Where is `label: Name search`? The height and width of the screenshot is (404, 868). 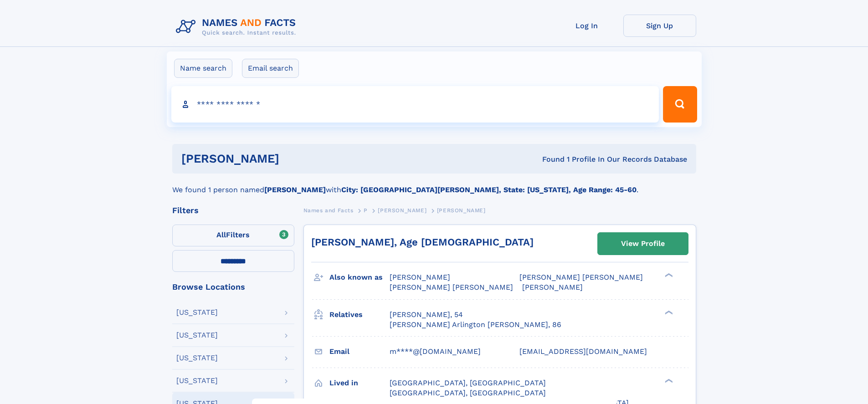
label: Name search is located at coordinates (203, 68).